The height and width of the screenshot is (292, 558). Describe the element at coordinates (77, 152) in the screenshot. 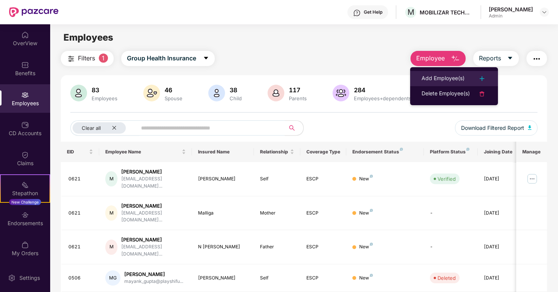

I see `span: EID` at that location.